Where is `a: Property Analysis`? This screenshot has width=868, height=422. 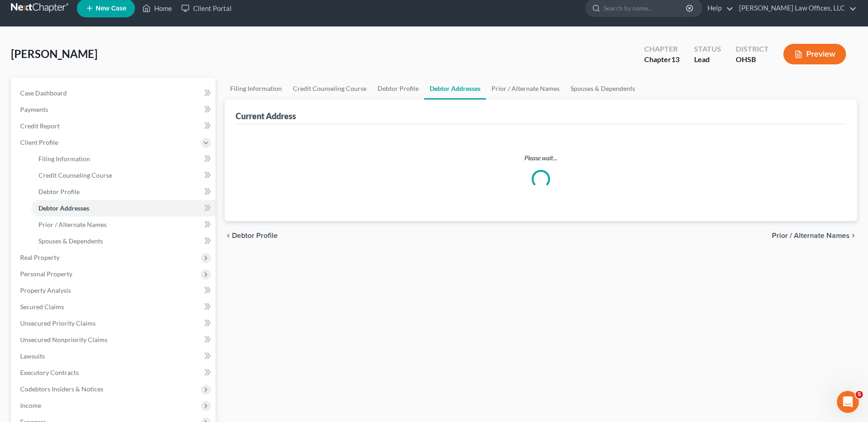 a: Property Analysis is located at coordinates (114, 291).